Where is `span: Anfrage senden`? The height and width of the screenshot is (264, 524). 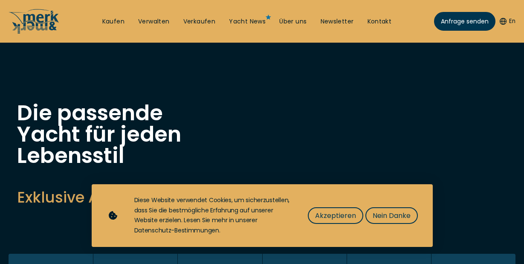
span: Anfrage senden is located at coordinates (465, 21).